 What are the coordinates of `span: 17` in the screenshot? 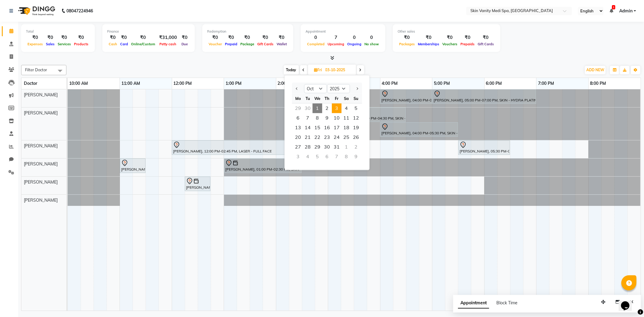 It's located at (336, 128).